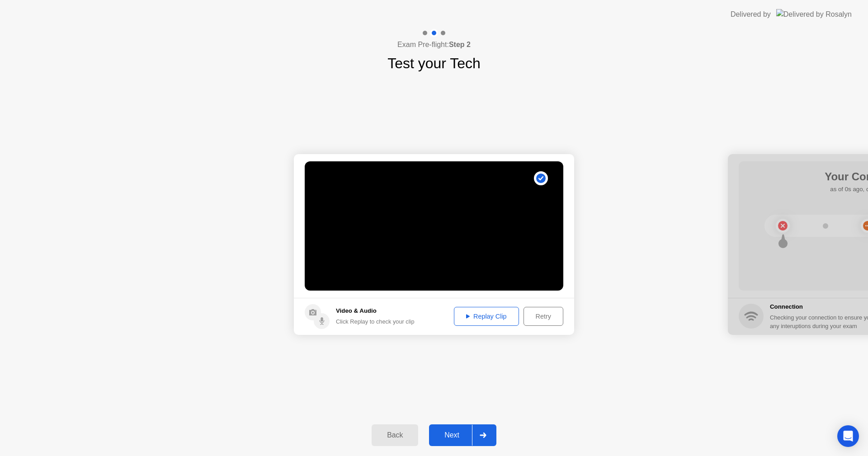  Describe the element at coordinates (543, 316) in the screenshot. I see `button: Retry` at that location.